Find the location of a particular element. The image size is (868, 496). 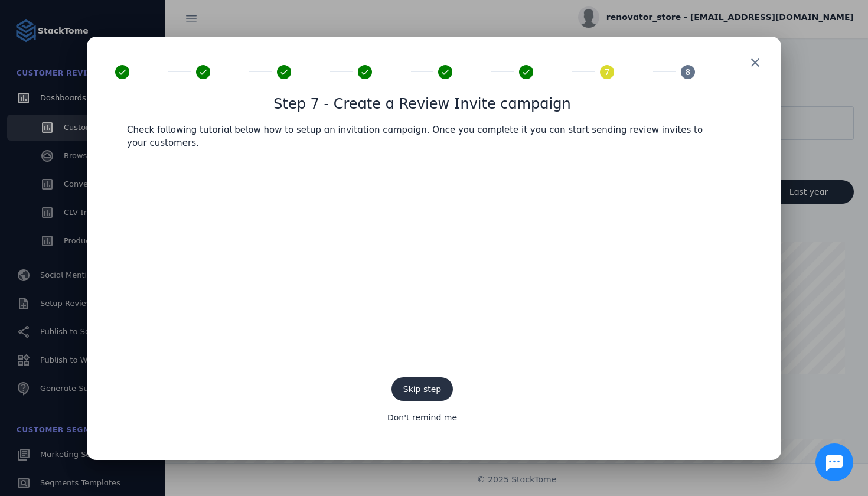

button: Don't remind me is located at coordinates (422, 418).